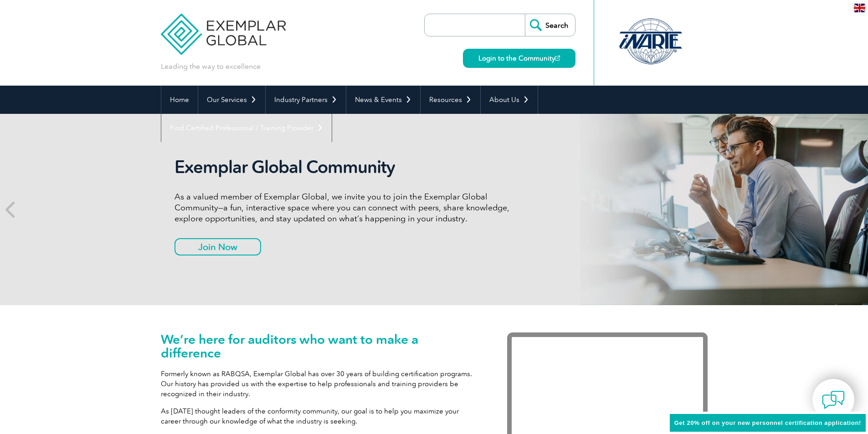  What do you see at coordinates (247, 128) in the screenshot?
I see `a: Find Certified Professional / Training Provider` at bounding box center [247, 128].